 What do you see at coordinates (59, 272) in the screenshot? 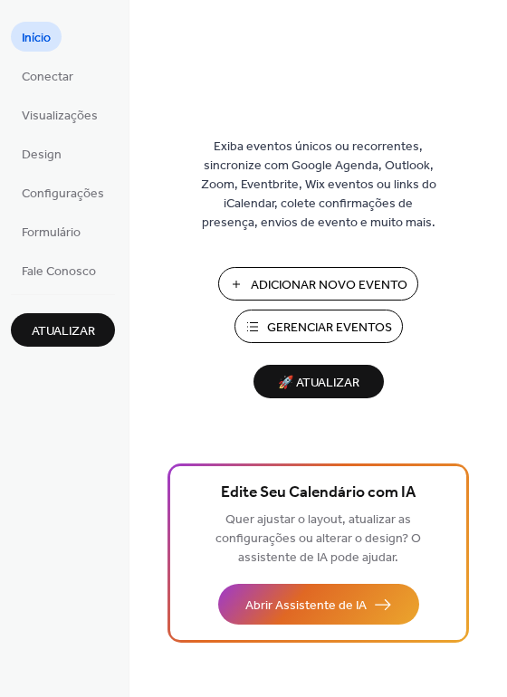
I see `span: Fale Conosco` at bounding box center [59, 272].